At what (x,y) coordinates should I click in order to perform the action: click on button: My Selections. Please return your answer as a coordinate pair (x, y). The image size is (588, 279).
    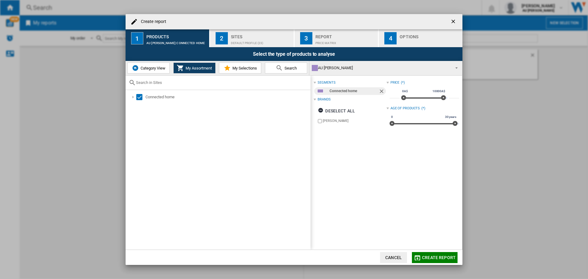
    Looking at the image, I should click on (240, 68).